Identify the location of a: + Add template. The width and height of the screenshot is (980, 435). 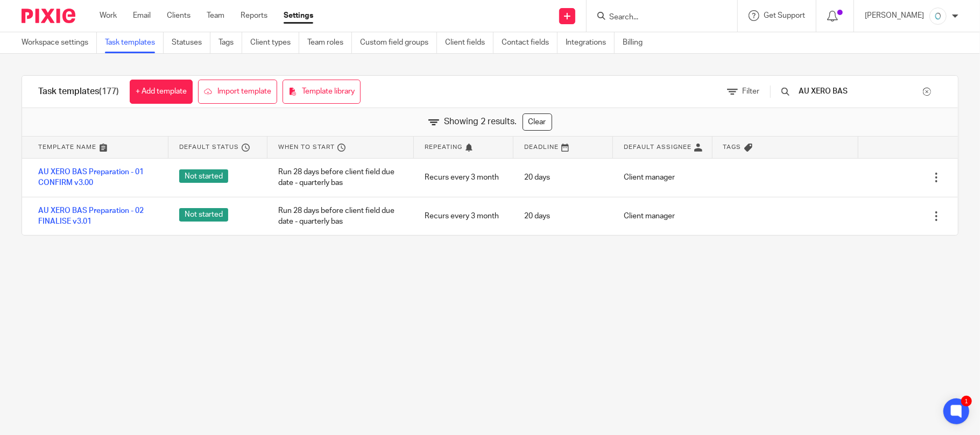
(161, 91).